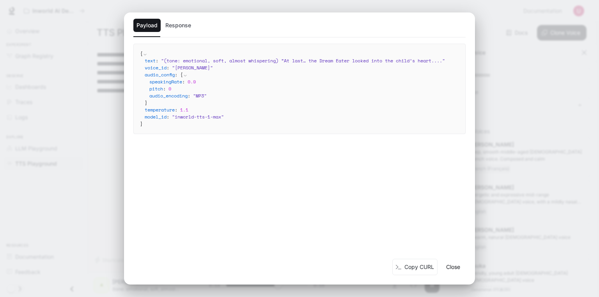  Describe the element at coordinates (150, 60) in the screenshot. I see `span: text` at that location.